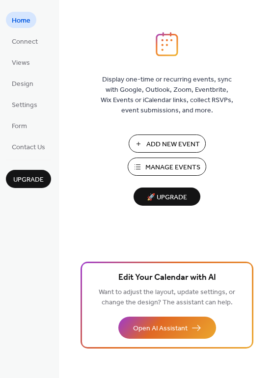 The image size is (275, 378). What do you see at coordinates (25, 42) in the screenshot?
I see `span: Connect` at bounding box center [25, 42].